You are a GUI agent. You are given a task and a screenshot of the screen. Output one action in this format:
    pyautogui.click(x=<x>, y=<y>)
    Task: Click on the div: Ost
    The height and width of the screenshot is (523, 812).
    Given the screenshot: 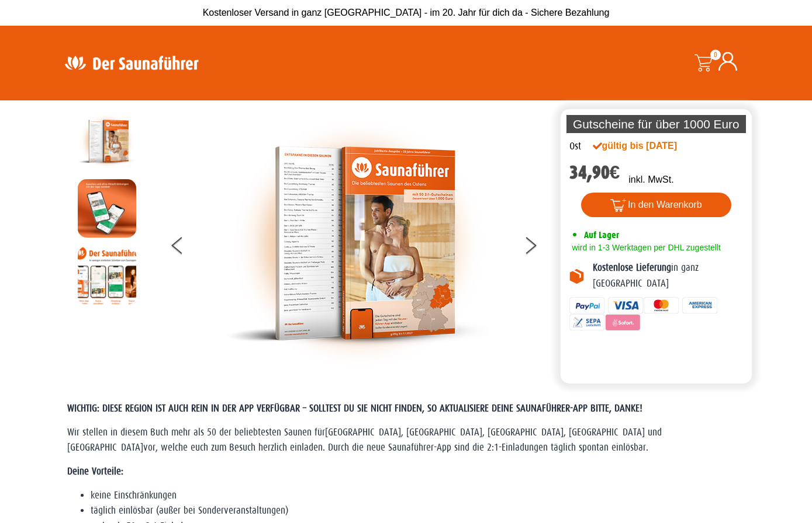 What is the action you would take?
    pyautogui.click(x=575, y=147)
    